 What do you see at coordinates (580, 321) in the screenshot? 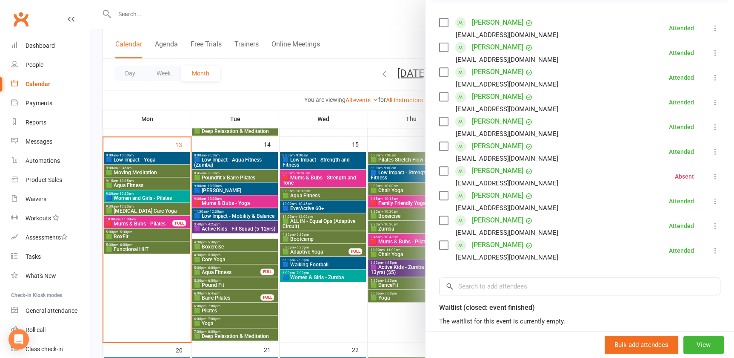
I see `div: The waitlist for this event is currently empty.` at bounding box center [580, 321].